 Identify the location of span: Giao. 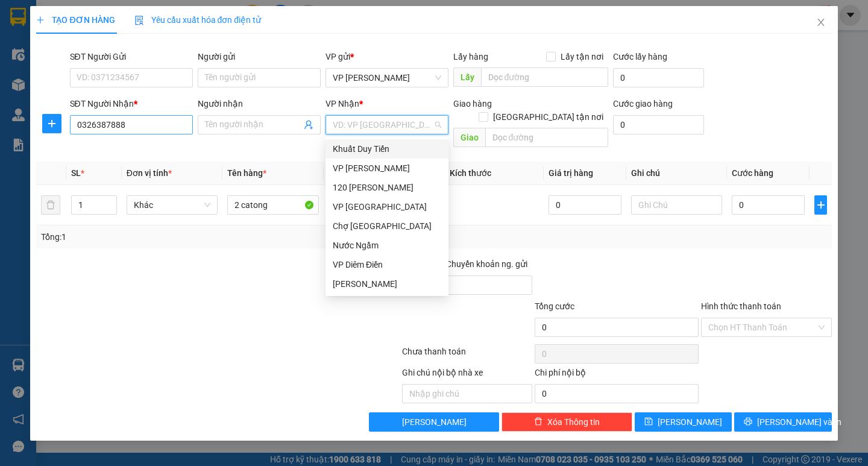
(469, 137).